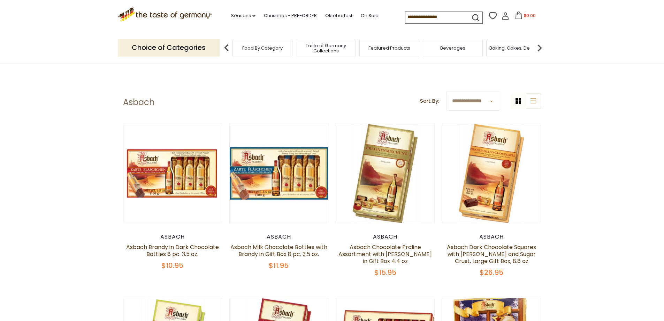 This screenshot has height=321, width=664. Describe the element at coordinates (173, 250) in the screenshot. I see `a: Asbach Brandy in Dark Chocolate Bottles 8 pc. 3.5 oz.` at that location.